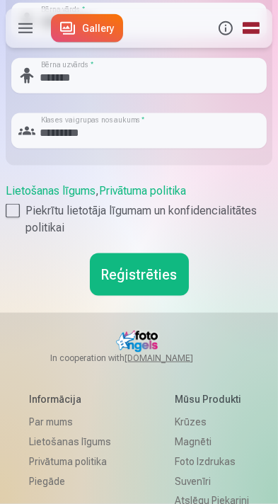 The image size is (278, 504). Describe the element at coordinates (70, 399) in the screenshot. I see `h5: Informācija` at that location.